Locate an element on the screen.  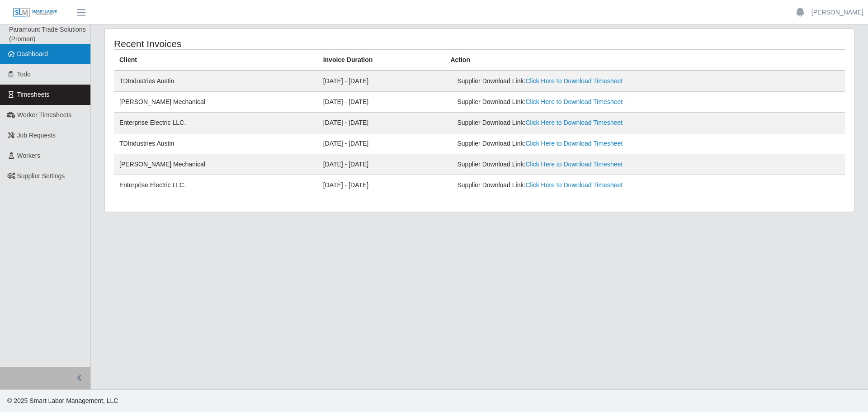
span: Job Requests is located at coordinates (37, 135).